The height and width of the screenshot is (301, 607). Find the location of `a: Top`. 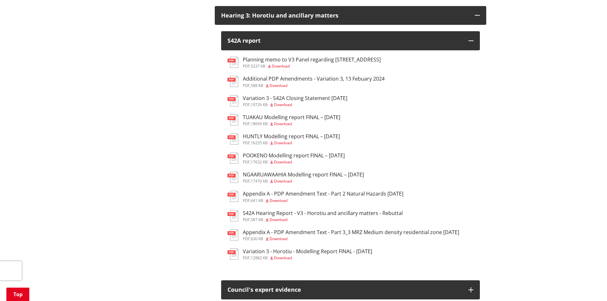

a: Top is located at coordinates (18, 294).